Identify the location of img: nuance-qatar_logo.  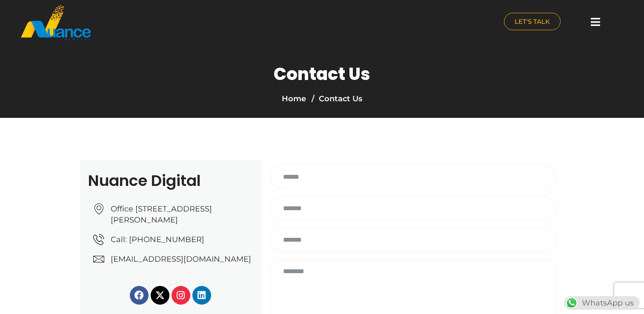
(56, 23).